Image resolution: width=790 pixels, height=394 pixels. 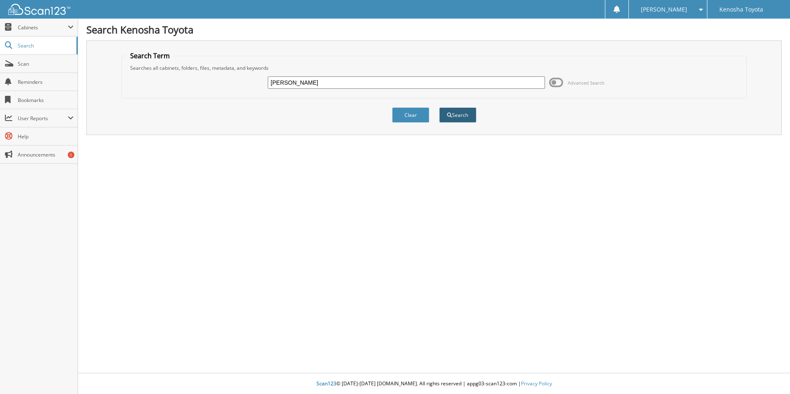 What do you see at coordinates (71, 155) in the screenshot?
I see `div: 1` at bounding box center [71, 155].